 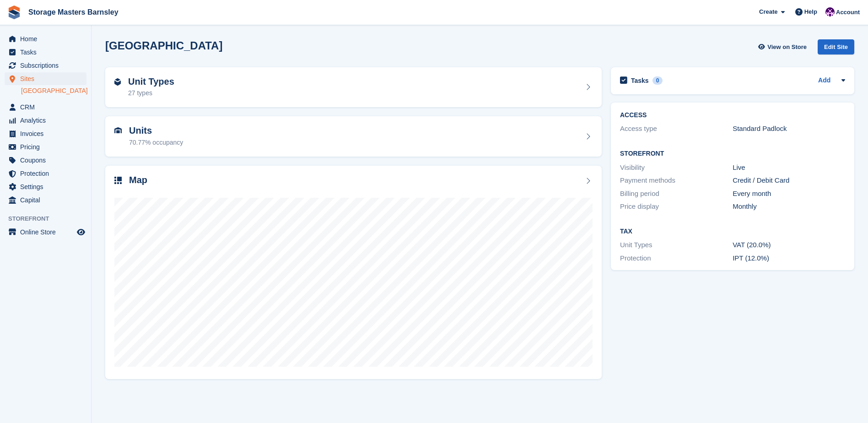 What do you see at coordinates (47, 120) in the screenshot?
I see `span: Analytics` at bounding box center [47, 120].